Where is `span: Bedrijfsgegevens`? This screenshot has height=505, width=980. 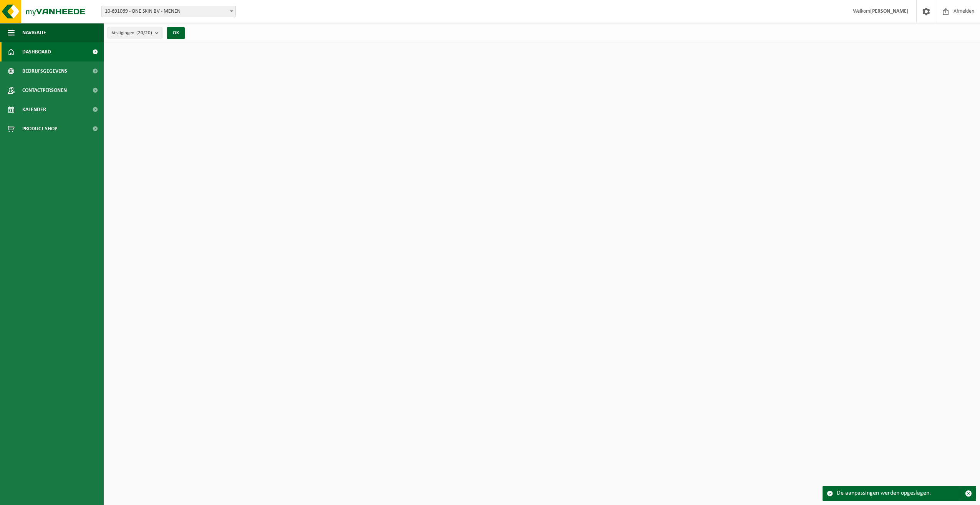
span: Bedrijfsgegevens is located at coordinates (44, 71).